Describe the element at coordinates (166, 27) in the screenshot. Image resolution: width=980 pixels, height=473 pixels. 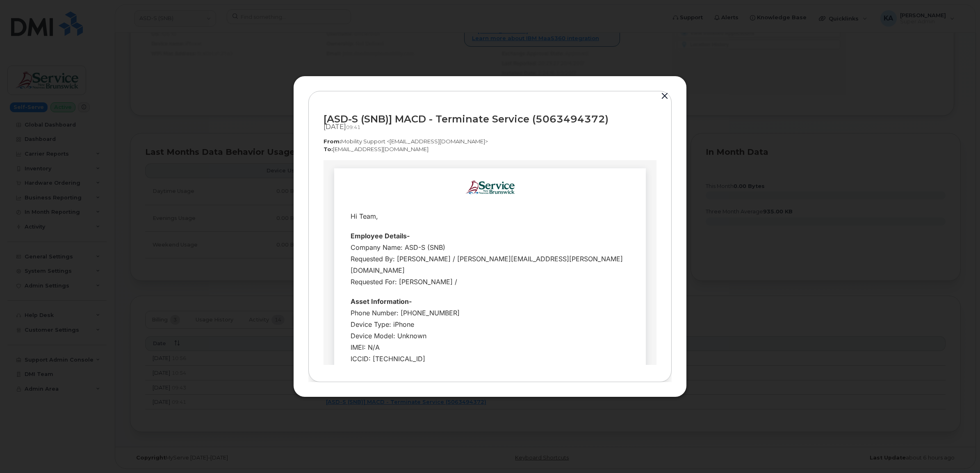
I see `img: email_ServiceNB-Colour.png` at that location.